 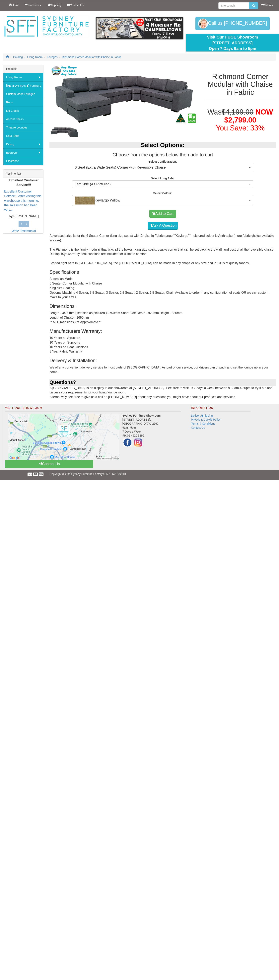 I want to click on h1: Was, so click(x=240, y=120).